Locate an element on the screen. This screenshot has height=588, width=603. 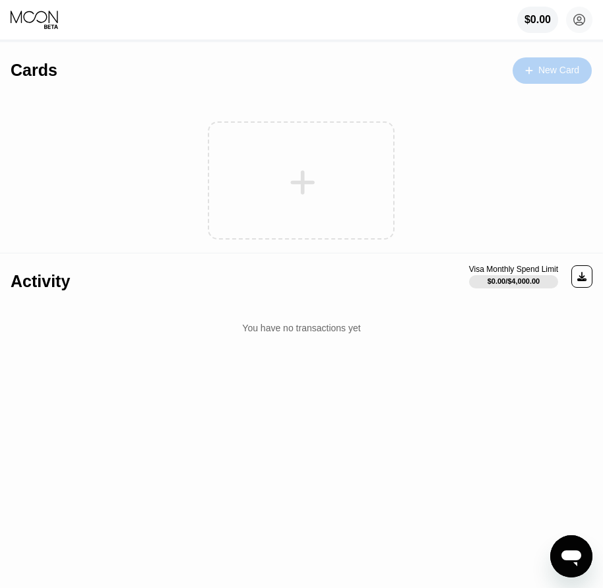
div: $0.00 / $4,000.00 is located at coordinates (514, 281).